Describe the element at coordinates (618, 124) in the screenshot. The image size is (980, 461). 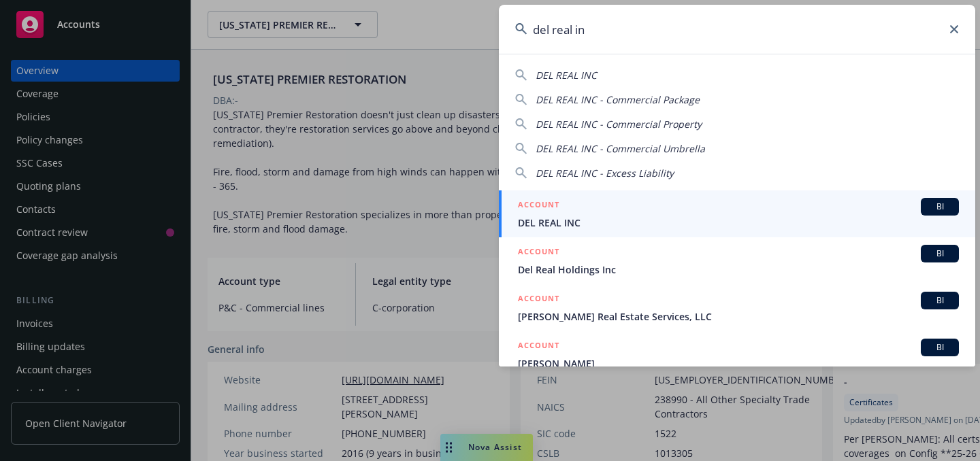
I see `span: DEL REAL INC - Commercial Property` at that location.